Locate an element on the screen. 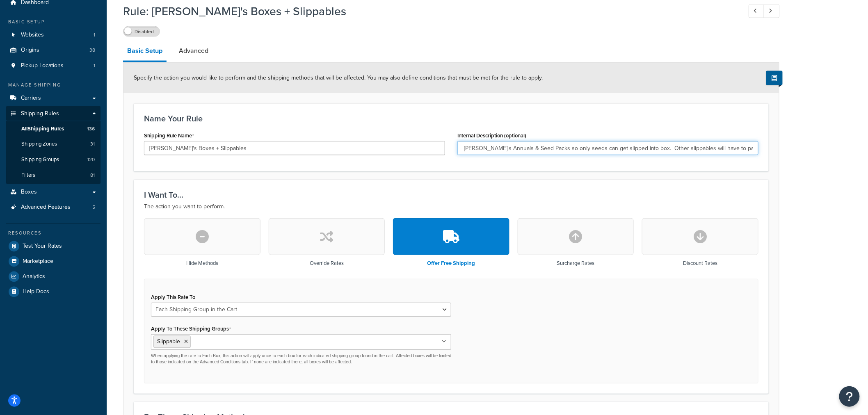 This screenshot has width=868, height=415. li: Carriers is located at coordinates (53, 98).